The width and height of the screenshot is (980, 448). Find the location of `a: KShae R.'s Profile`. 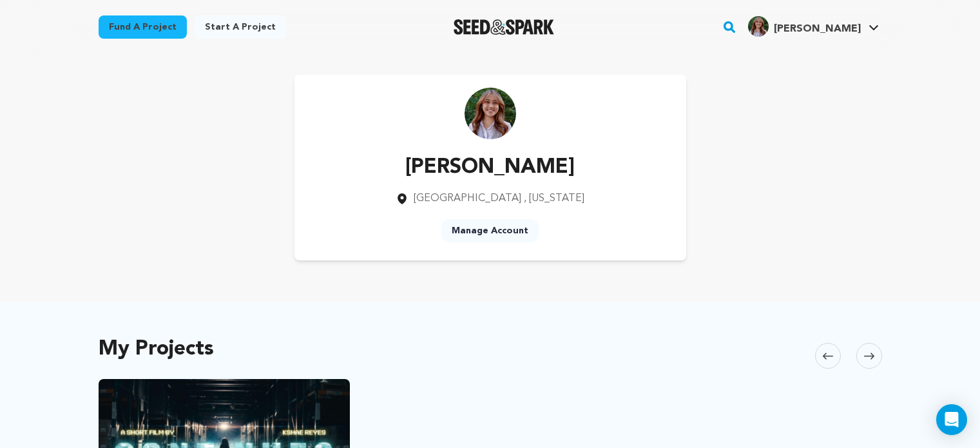

a: KShae R.'s Profile is located at coordinates (813, 25).